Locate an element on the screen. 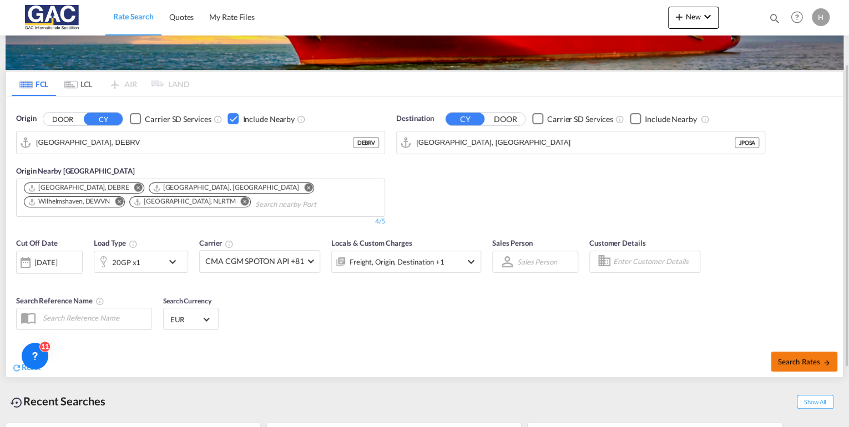  div: DEBRV is located at coordinates (366, 143).